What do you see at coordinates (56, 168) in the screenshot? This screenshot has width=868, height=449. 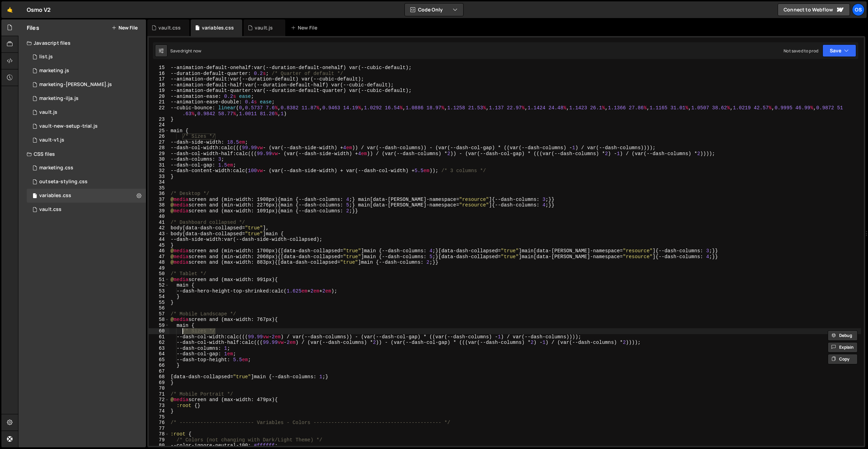 I see `div: marketing.css` at bounding box center [56, 168].